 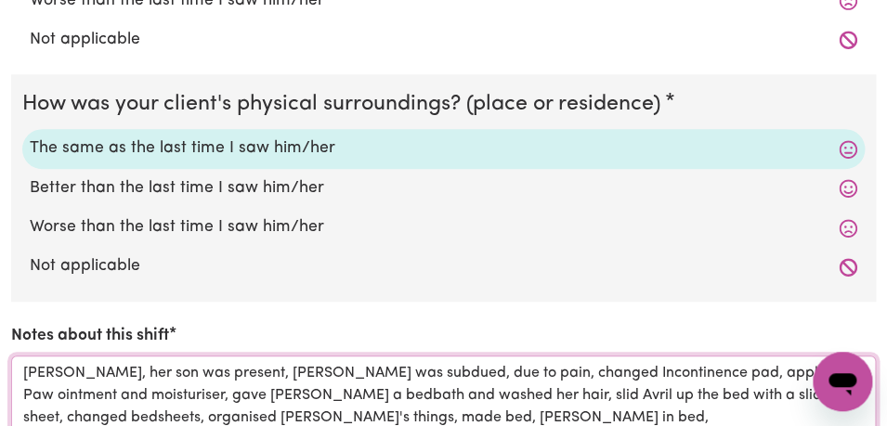 What do you see at coordinates (344, 105) in the screenshot?
I see `legend: How was your client's physical surroundings? (place or residence)` at bounding box center [344, 105].